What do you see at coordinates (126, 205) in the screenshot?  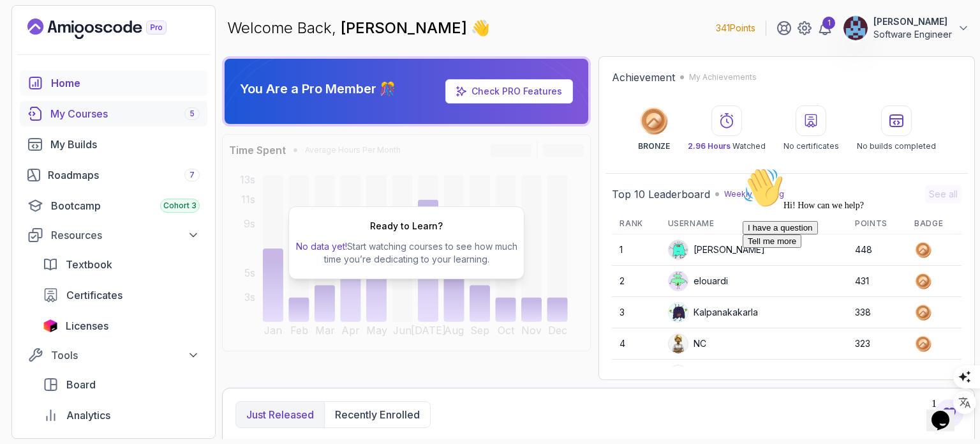 I see `div: Bootcamp` at bounding box center [126, 205].